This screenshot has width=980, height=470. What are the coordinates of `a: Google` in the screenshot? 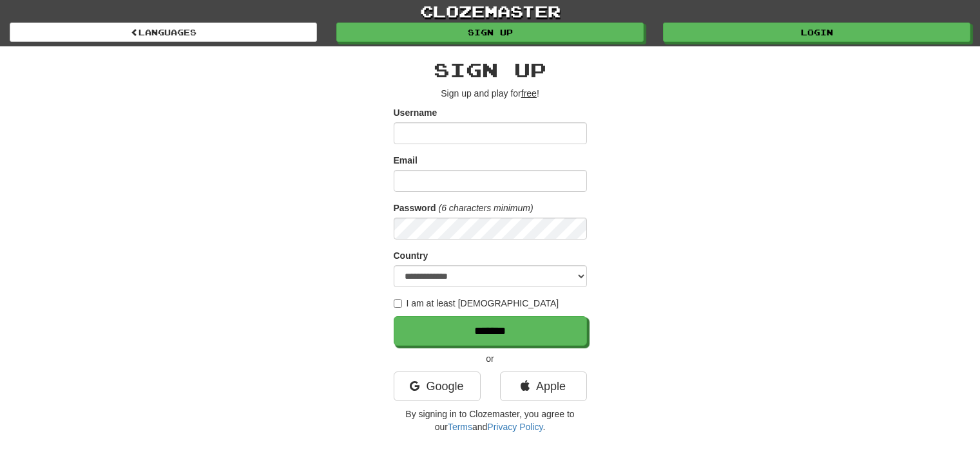 It's located at (437, 386).